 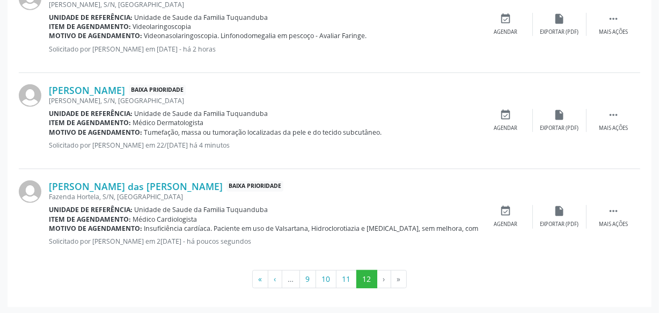 What do you see at coordinates (346, 279) in the screenshot?
I see `button: Go to page 11` at bounding box center [346, 279].